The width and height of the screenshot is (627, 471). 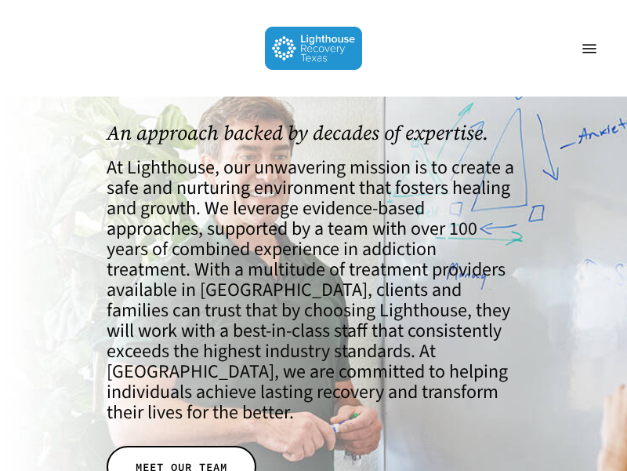 I want to click on a: Navigation Menu, so click(x=590, y=49).